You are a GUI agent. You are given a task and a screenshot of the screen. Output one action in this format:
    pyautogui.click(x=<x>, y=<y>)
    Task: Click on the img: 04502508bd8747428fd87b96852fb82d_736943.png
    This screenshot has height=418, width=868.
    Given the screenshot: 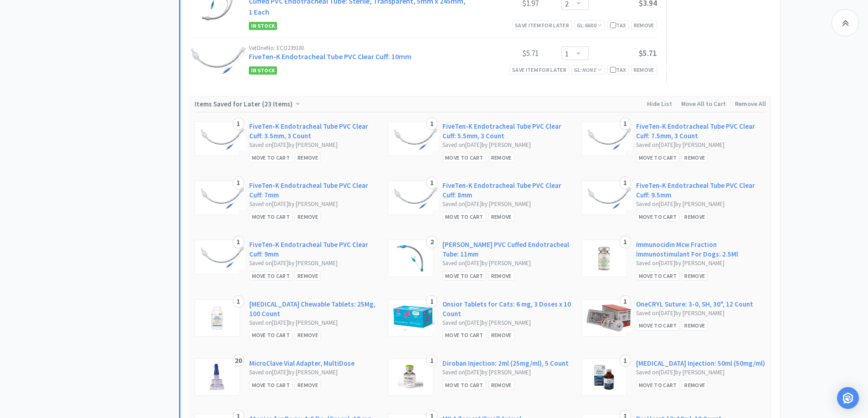 What is the action you would take?
    pyautogui.click(x=609, y=198)
    